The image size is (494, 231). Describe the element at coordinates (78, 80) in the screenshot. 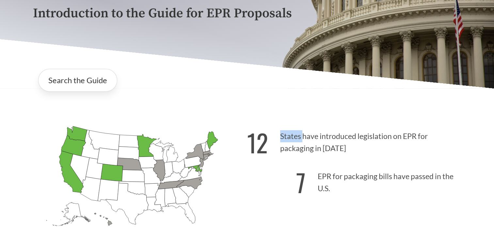

I see `a: Search the Guide` at that location.